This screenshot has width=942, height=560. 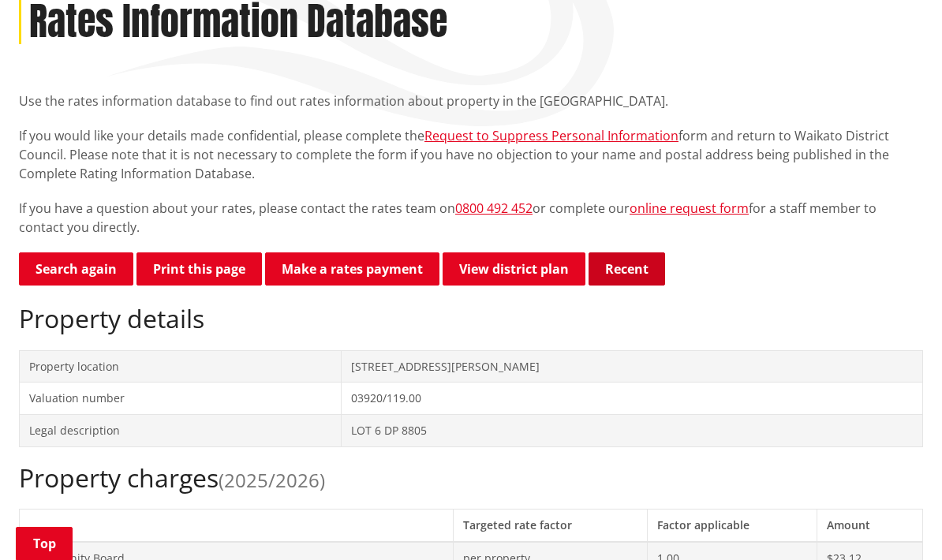 I want to click on td: Legal description, so click(x=180, y=430).